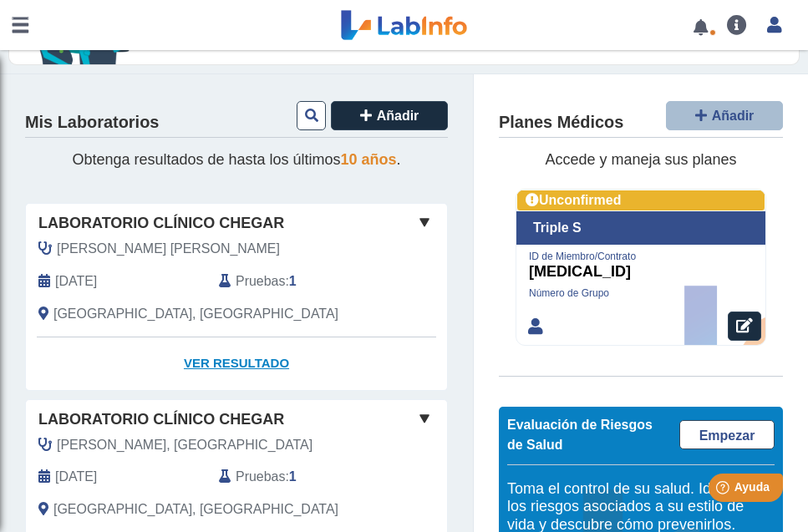  Describe the element at coordinates (579, 434) in the screenshot. I see `span: Evaluación de Riesgos de Salud` at that location.